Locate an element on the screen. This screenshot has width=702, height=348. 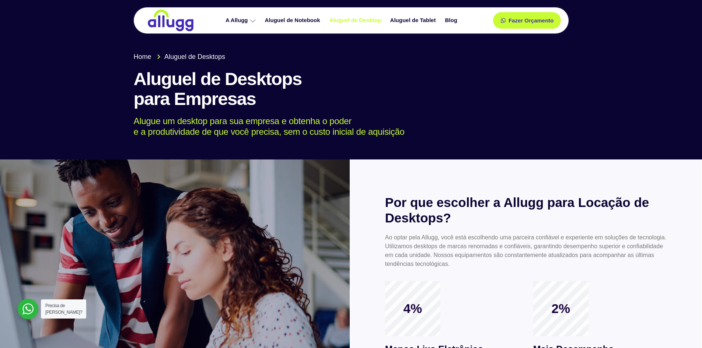
h2: Por que escolher a Allugg para Locação de Desktops? is located at coordinates (526, 210).